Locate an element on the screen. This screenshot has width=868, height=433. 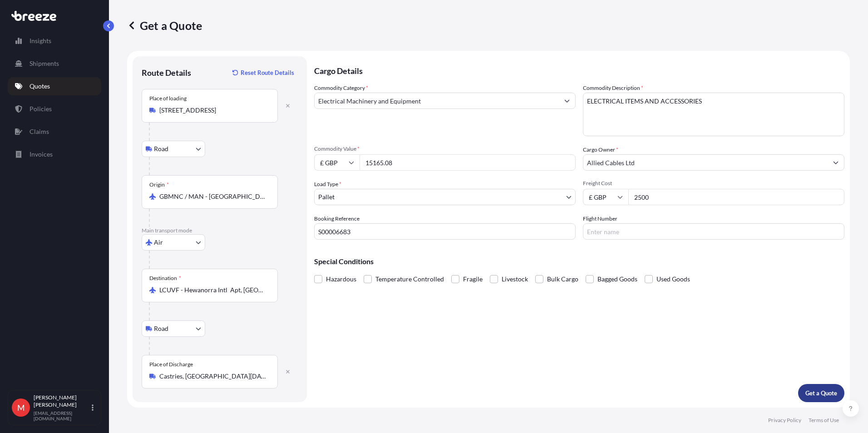
input: Destination is located at coordinates (212, 290).